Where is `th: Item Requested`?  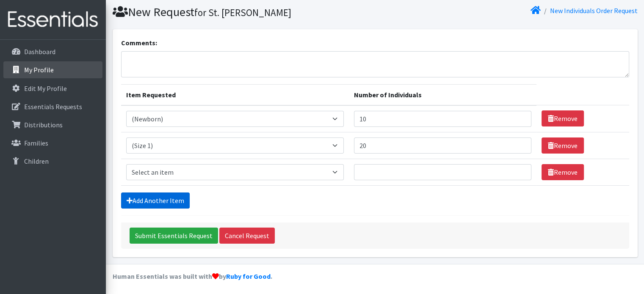
th: Item Requested is located at coordinates (235, 95).